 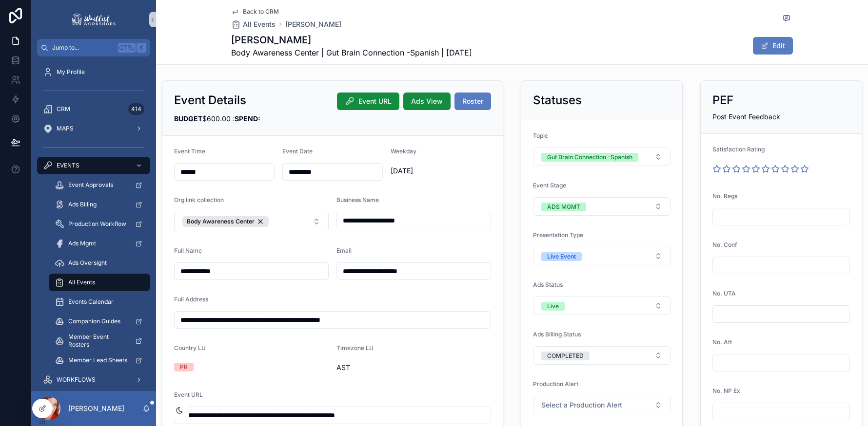 What do you see at coordinates (217, 119) in the screenshot?
I see `span: $600.00 :` at bounding box center [217, 119].